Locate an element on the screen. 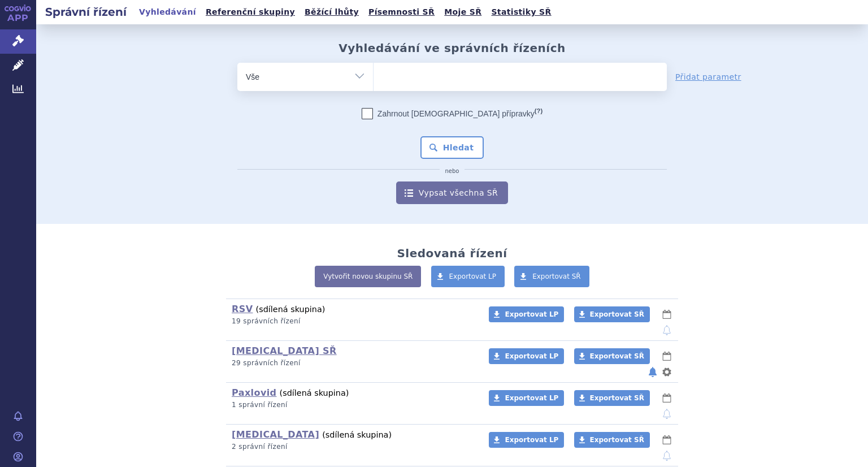 The image size is (868, 467). a: Paxlovid is located at coordinates (253, 392).